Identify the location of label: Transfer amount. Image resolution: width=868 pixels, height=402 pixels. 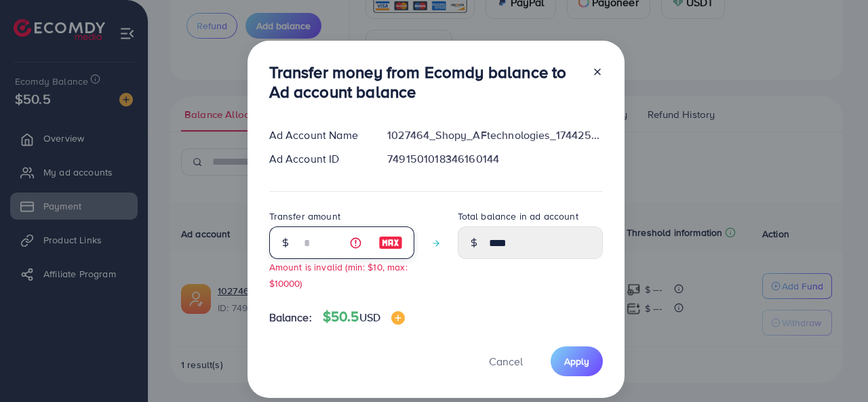
(304, 216).